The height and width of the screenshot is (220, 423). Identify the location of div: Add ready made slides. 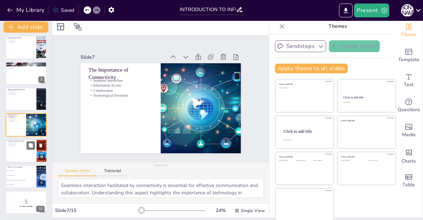
(408, 56).